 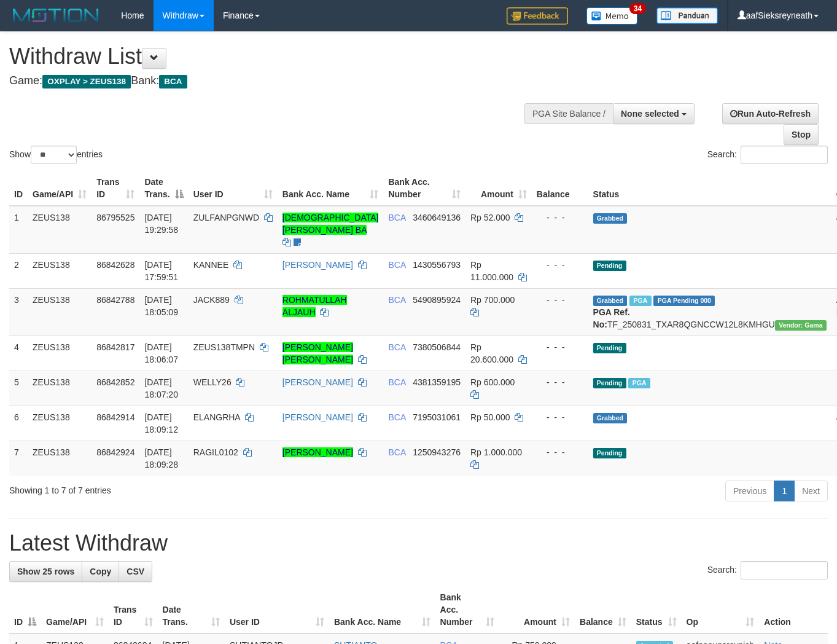 I want to click on img: Button%20Memo.svg, so click(x=612, y=16).